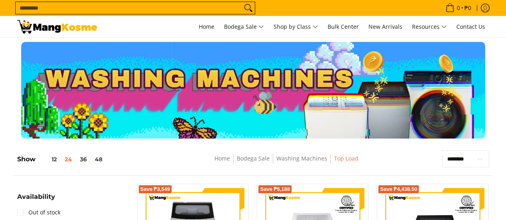  What do you see at coordinates (98, 160) in the screenshot?
I see `button: 48` at bounding box center [98, 160].